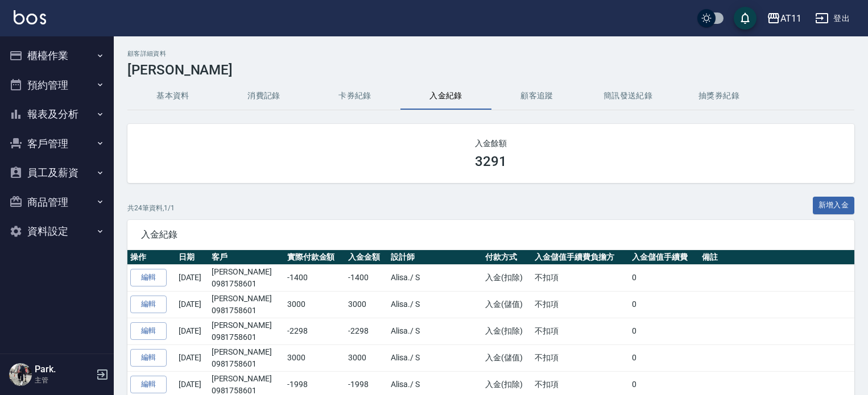 This screenshot has height=395, width=868. What do you see at coordinates (57, 56) in the screenshot?
I see `button: 櫃檯作業` at bounding box center [57, 56].